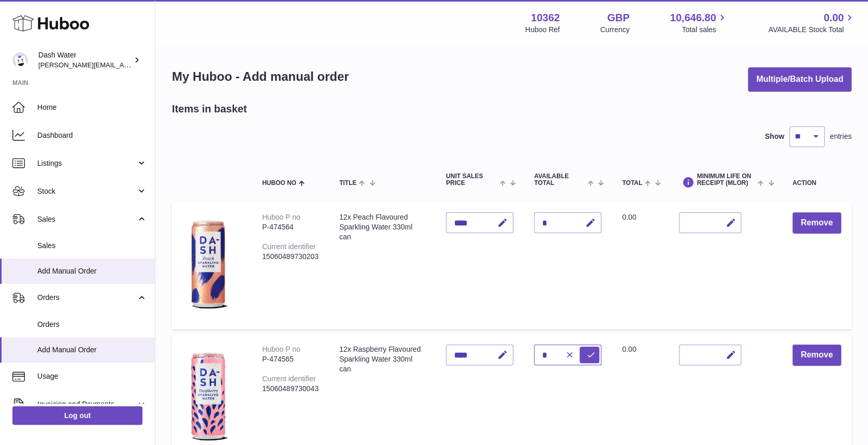  What do you see at coordinates (290, 227) in the screenshot?
I see `div: P-474564` at bounding box center [290, 227].